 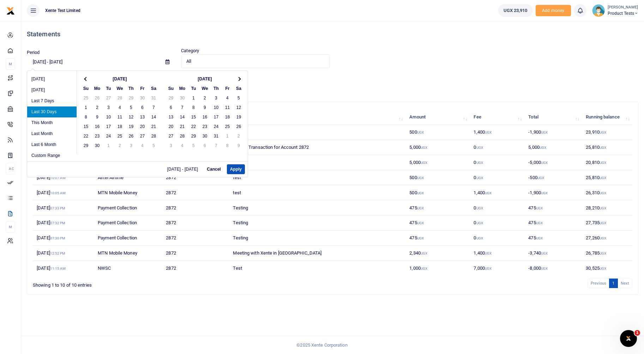 I want to click on th: Mo, so click(x=183, y=88).